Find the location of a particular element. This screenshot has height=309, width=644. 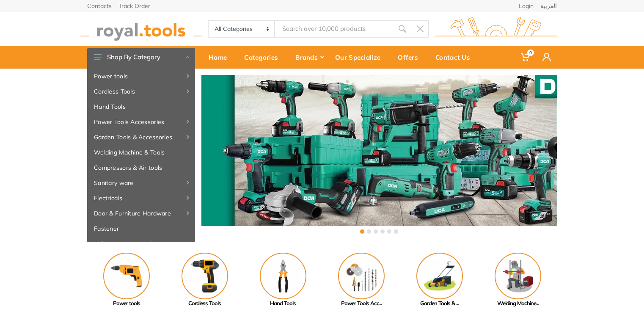

div: Contact Us is located at coordinates (455, 57).